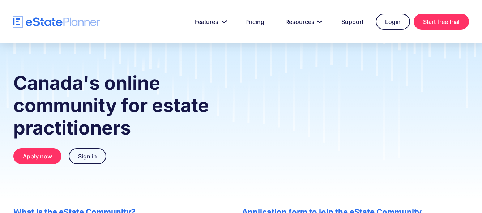  What do you see at coordinates (37, 156) in the screenshot?
I see `a: Apply now` at bounding box center [37, 156].